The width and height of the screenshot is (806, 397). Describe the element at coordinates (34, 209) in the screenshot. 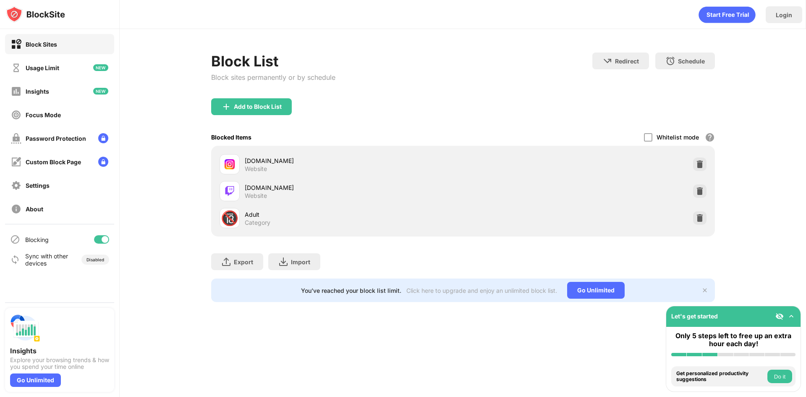

I see `div: About` at that location.